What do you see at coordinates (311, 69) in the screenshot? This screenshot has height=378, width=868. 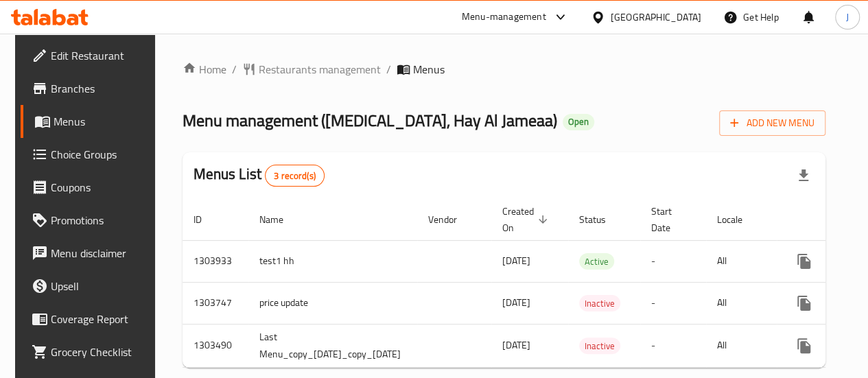 I see `a: Restaurants management` at bounding box center [311, 69].